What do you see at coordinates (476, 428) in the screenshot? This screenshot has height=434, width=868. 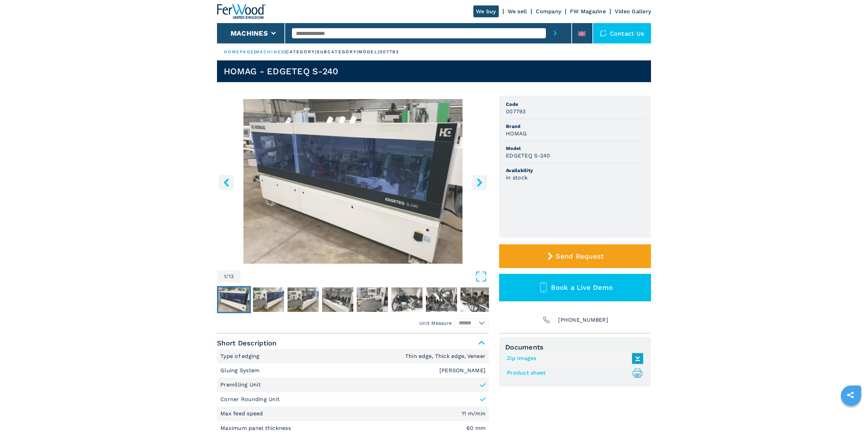 I see `em: 60 mm` at bounding box center [476, 428].